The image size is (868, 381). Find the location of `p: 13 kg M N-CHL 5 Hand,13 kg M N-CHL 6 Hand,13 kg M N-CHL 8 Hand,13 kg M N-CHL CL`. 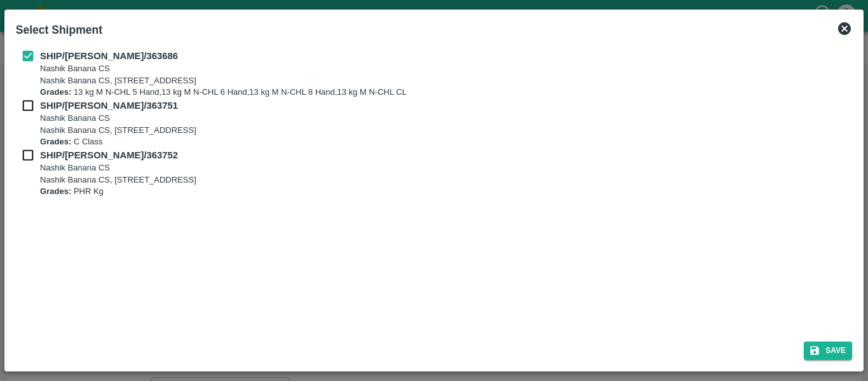

p: 13 kg M N-CHL 5 Hand,13 kg M N-CHL 6 Hand,13 kg M N-CHL 8 Hand,13 kg M N-CHL CL is located at coordinates (223, 92).